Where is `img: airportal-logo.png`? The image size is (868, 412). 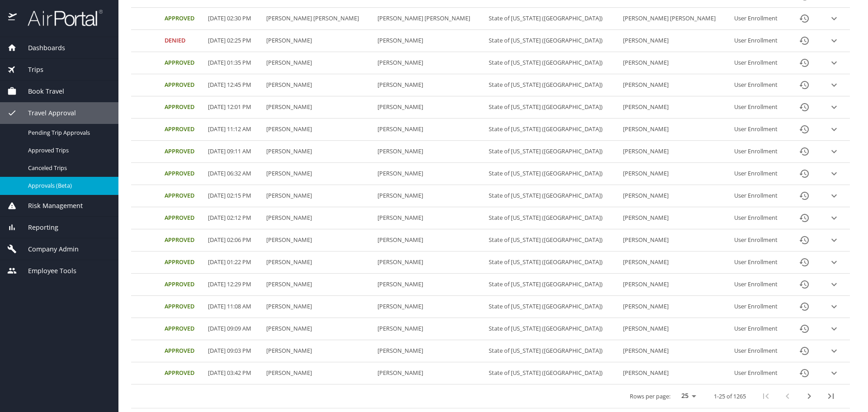
img: airportal-logo.png is located at coordinates (60, 17).